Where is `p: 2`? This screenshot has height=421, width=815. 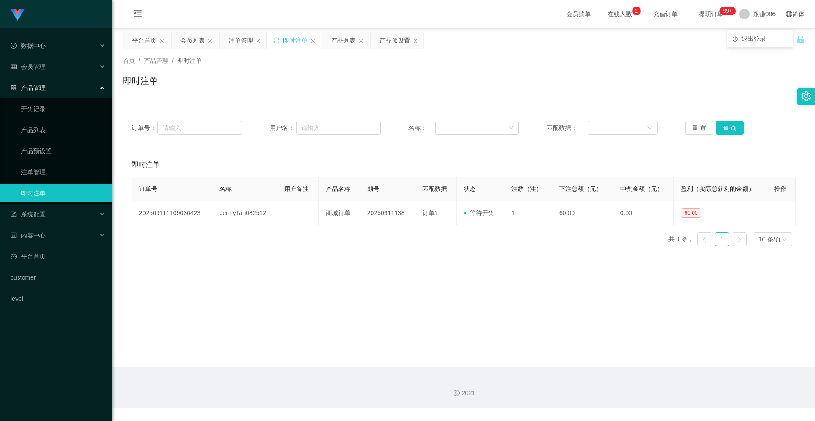 p: 2 is located at coordinates (636, 11).